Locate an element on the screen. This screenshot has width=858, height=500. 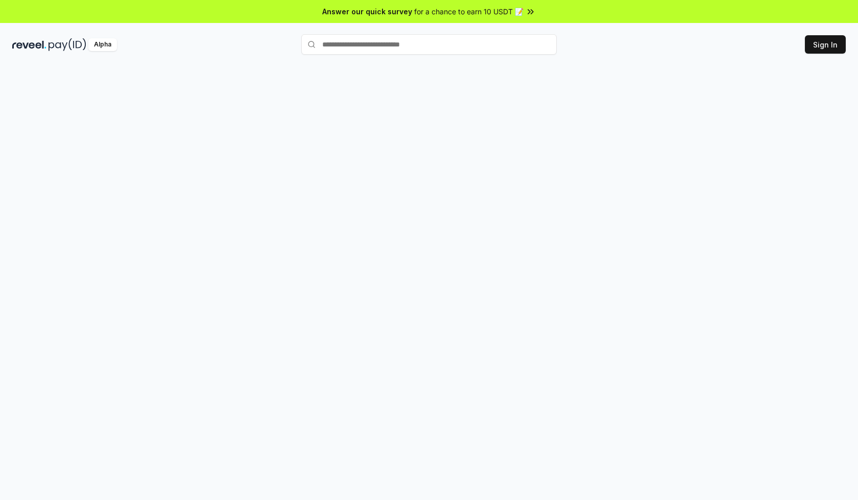
span: for a chance to earn 10 USDT 📝 is located at coordinates (469, 11).